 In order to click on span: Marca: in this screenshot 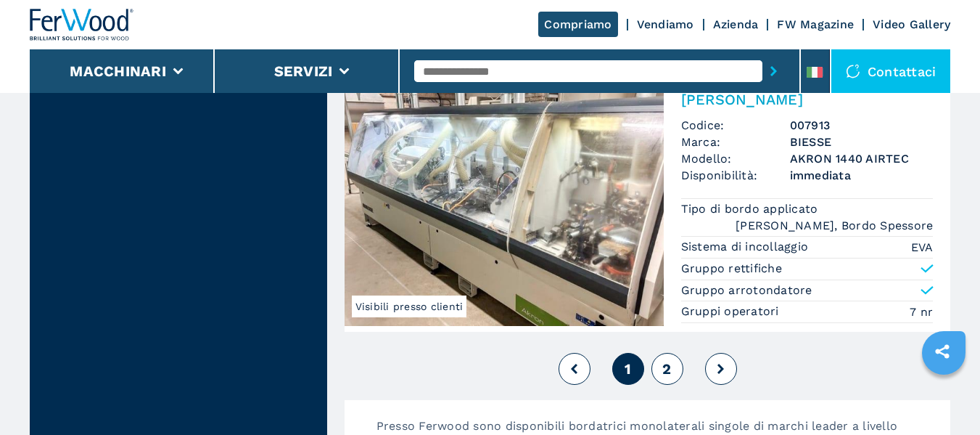, I will do `click(736, 142)`.